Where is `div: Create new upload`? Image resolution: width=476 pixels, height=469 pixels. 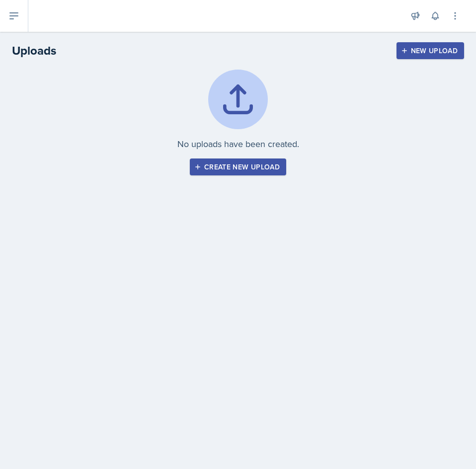
div: Create new upload is located at coordinates (238, 167).